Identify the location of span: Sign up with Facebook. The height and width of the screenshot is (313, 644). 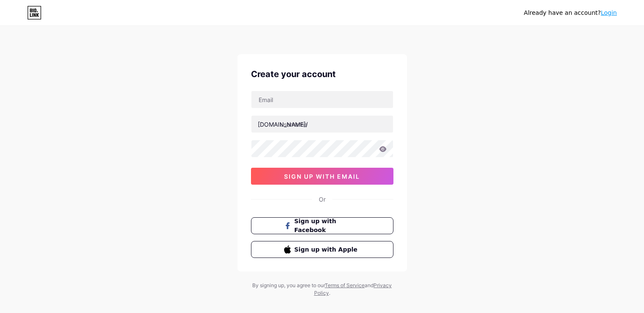
(327, 226).